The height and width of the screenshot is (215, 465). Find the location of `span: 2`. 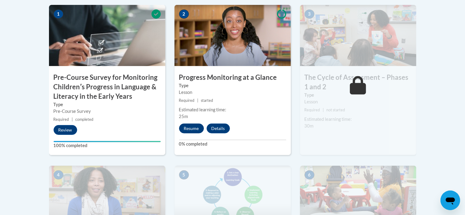

span: 2 is located at coordinates (184, 14).